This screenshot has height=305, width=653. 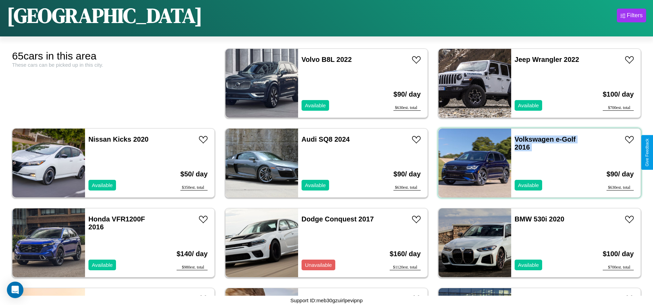 I want to click on a: Acura RSX 2014, so click(x=540, y=299).